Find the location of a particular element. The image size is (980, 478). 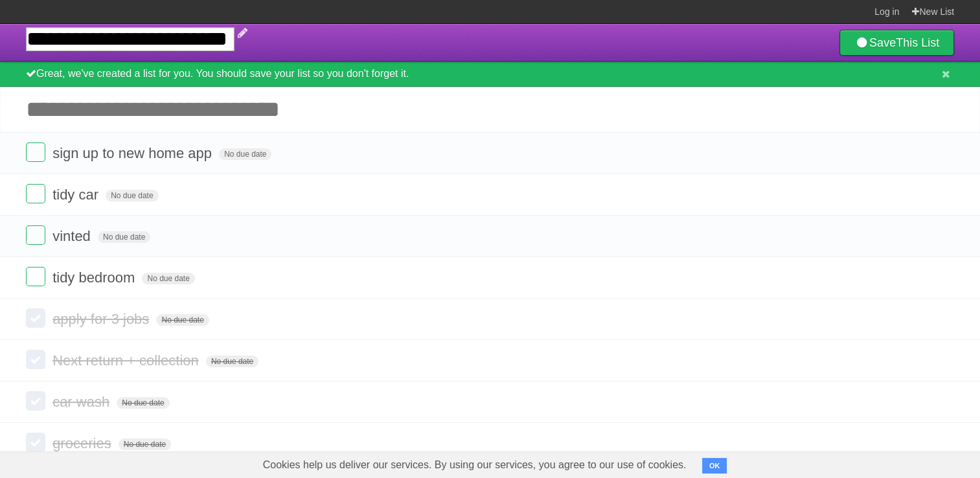

span: apply for 3 jobs is located at coordinates (102, 319).